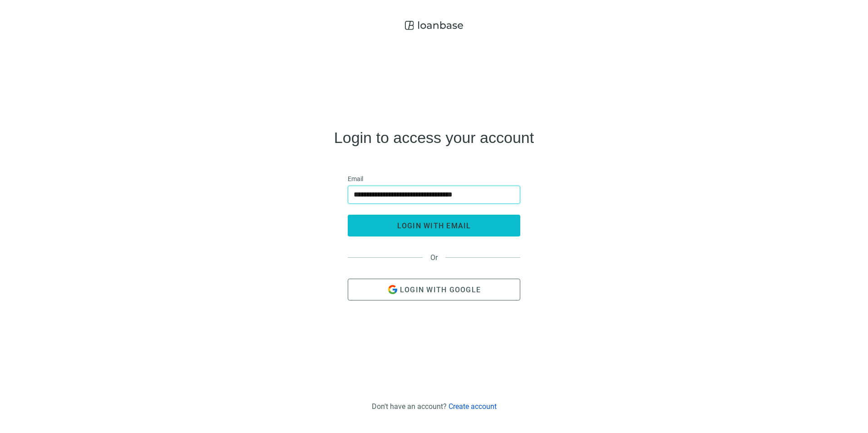 Image resolution: width=868 pixels, height=433 pixels. Describe the element at coordinates (356, 179) in the screenshot. I see `span: Email` at that location.